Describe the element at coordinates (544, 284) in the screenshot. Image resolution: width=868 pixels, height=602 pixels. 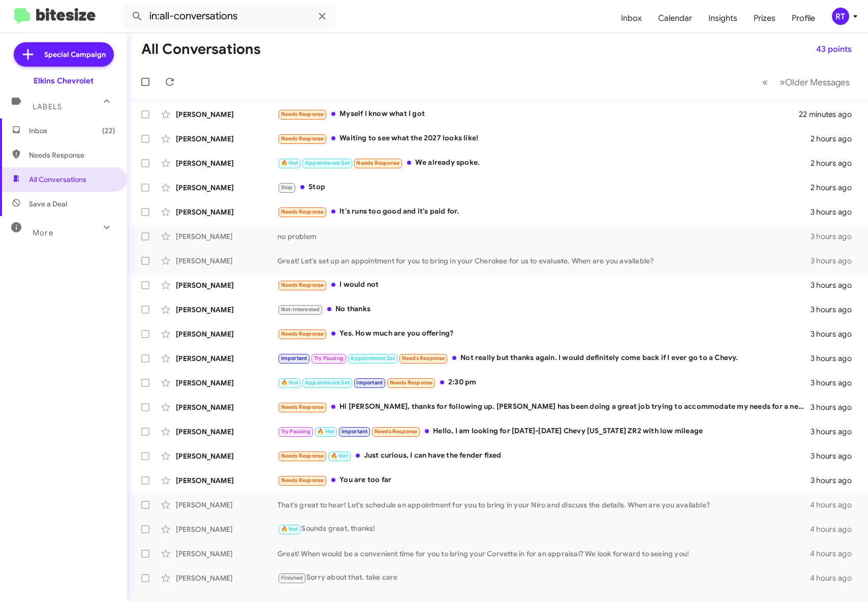
I see `div: I would not` at that location.